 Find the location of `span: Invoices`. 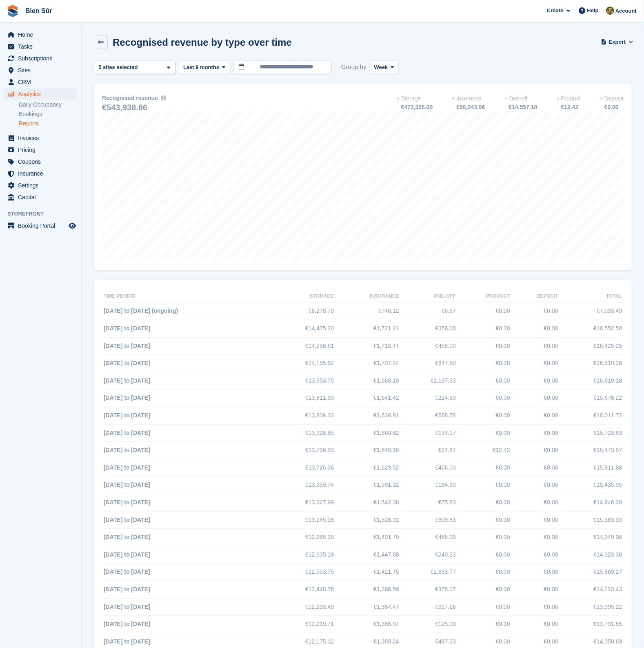

span: Invoices is located at coordinates (42, 138).